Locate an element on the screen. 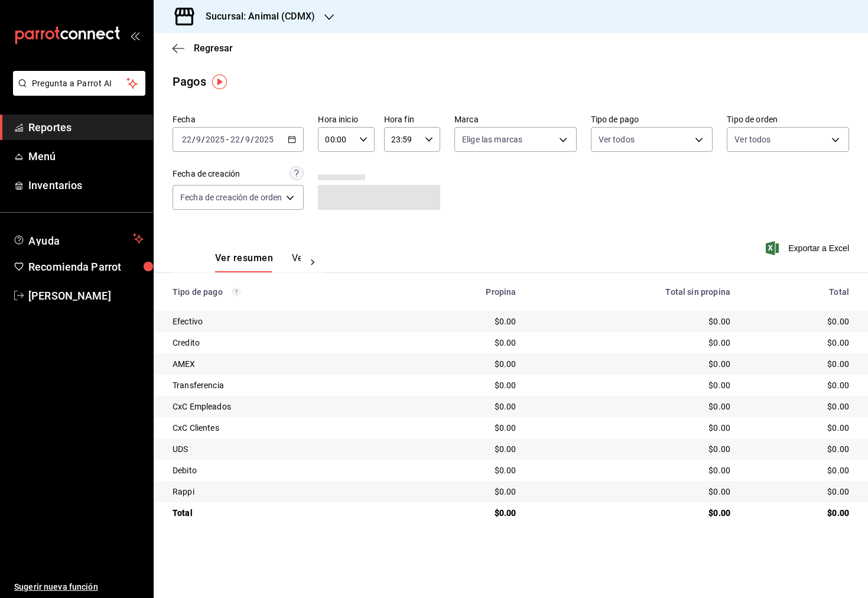 The height and width of the screenshot is (598, 868). button: Ver pagos is located at coordinates (313, 263).